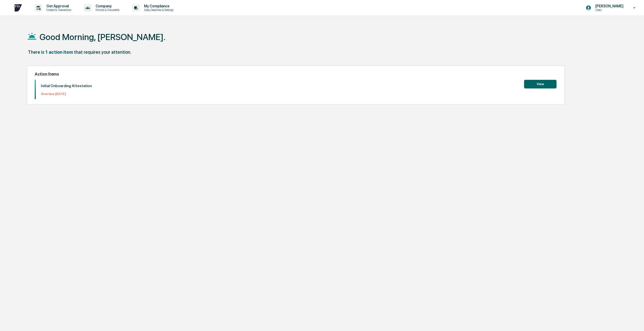 The image size is (644, 331). What do you see at coordinates (58, 10) in the screenshot?
I see `p: Content & Transactions` at bounding box center [58, 10].